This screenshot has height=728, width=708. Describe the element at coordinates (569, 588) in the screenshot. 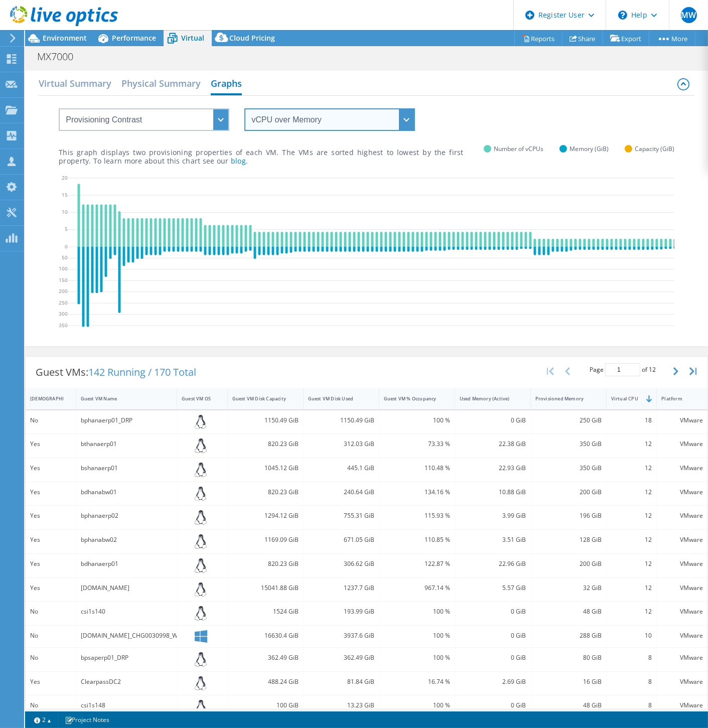

I see `div: 32 GiB` at that location.